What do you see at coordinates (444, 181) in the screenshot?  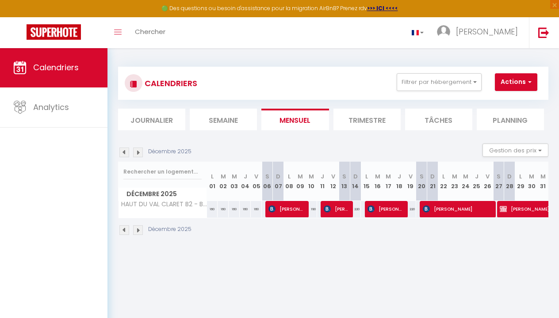 I see `th: 22` at bounding box center [444, 181].